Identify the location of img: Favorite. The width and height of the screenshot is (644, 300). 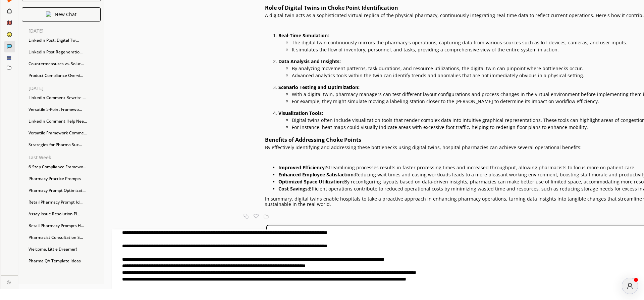
(256, 216).